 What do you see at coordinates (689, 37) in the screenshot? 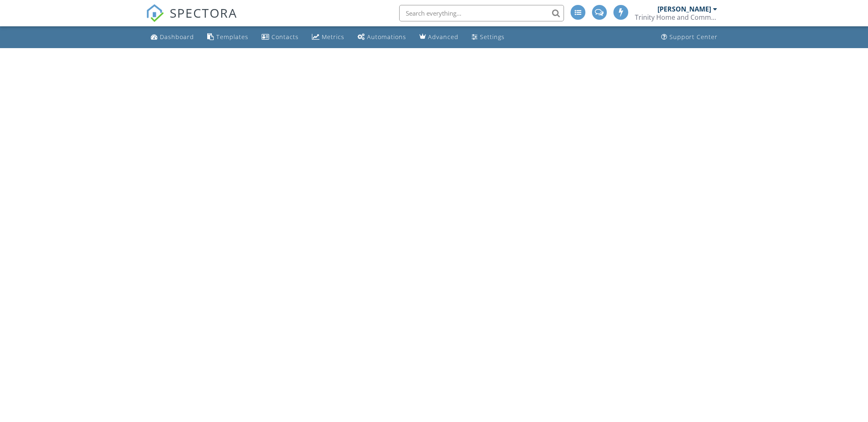
I see `a: Support Center` at bounding box center [689, 37].